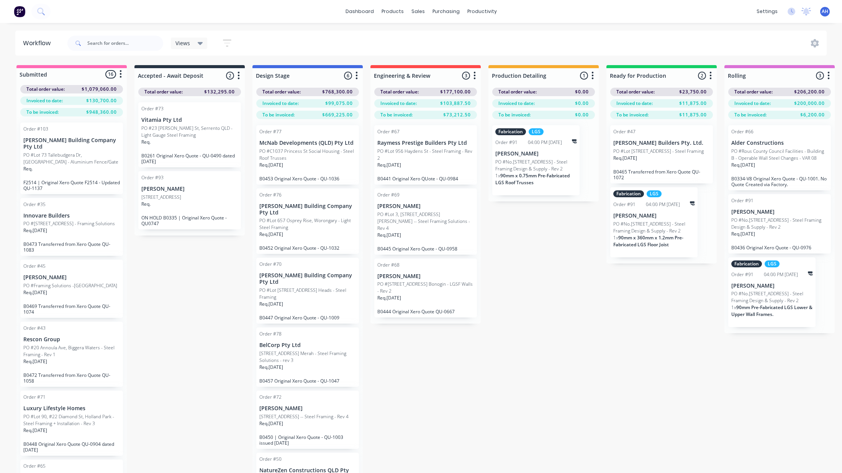 The width and height of the screenshot is (842, 473). I want to click on p: McNab Developments (QLD) Pty Ltd, so click(308, 143).